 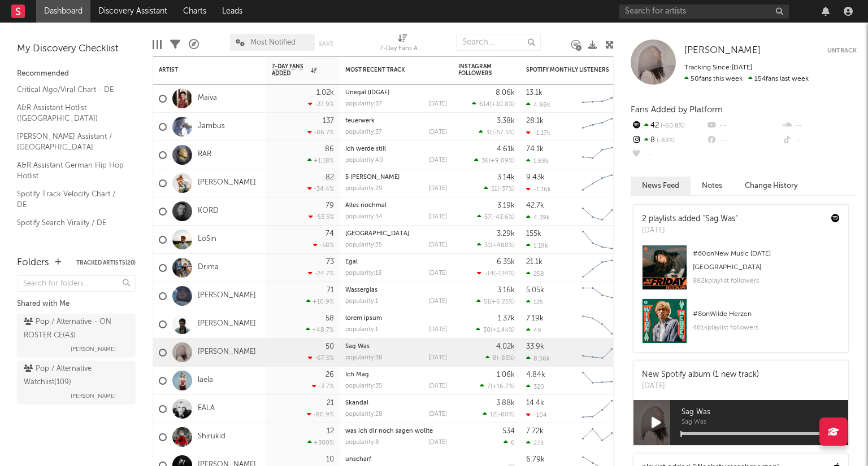 I want to click on div: 50, so click(x=329, y=347).